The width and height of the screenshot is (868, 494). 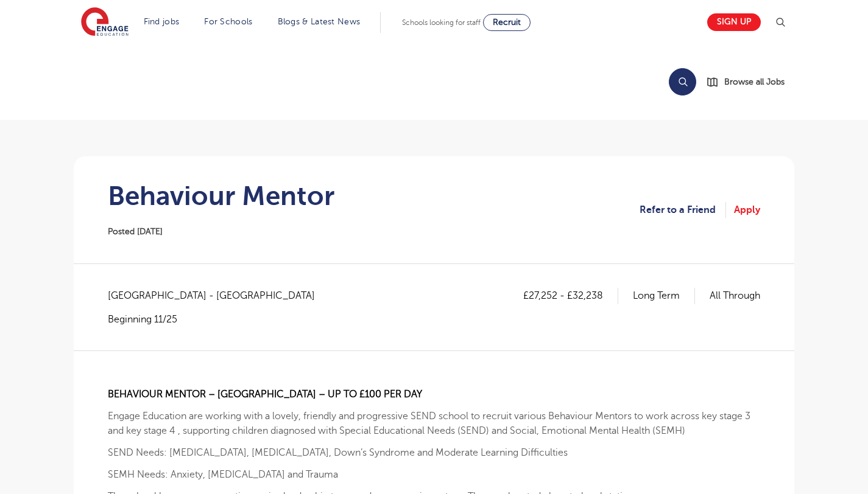 What do you see at coordinates (105, 23) in the screenshot?
I see `img: Engage Education` at bounding box center [105, 23].